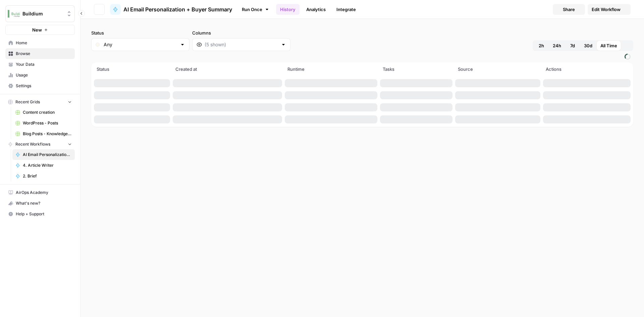 This screenshot has height=317, width=644. I want to click on th: Source, so click(498, 70).